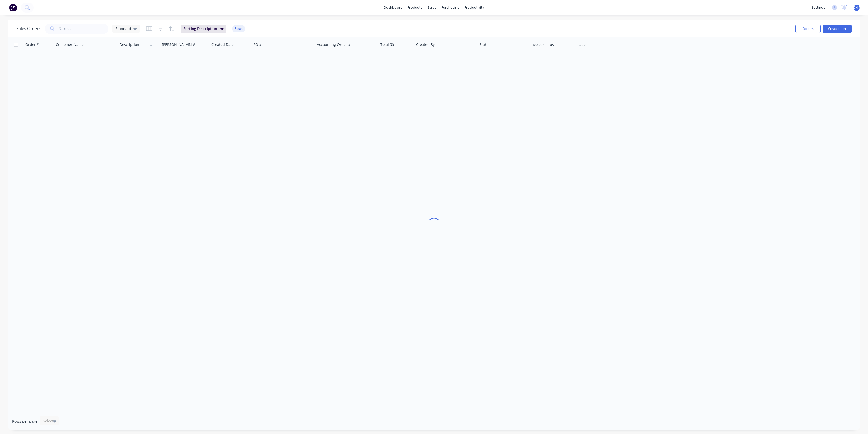  What do you see at coordinates (387, 44) in the screenshot?
I see `div: Total ($)` at bounding box center [387, 44].